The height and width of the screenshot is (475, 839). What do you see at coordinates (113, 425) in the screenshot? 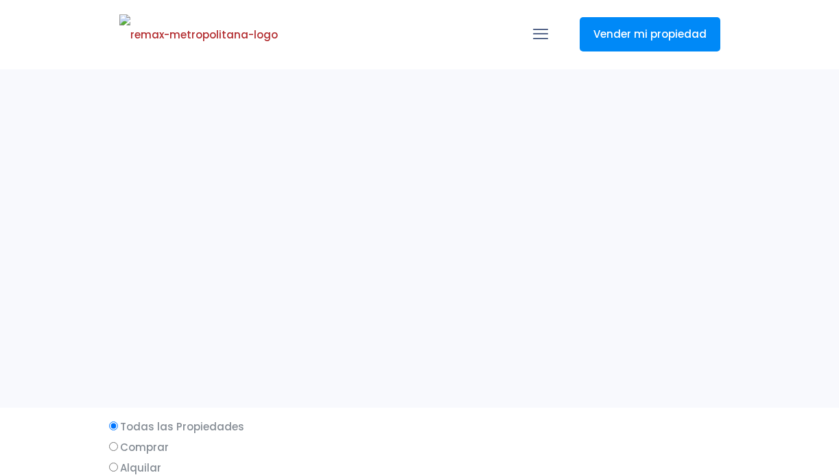
I see `input: Todas las Propiedades` at bounding box center [113, 425].